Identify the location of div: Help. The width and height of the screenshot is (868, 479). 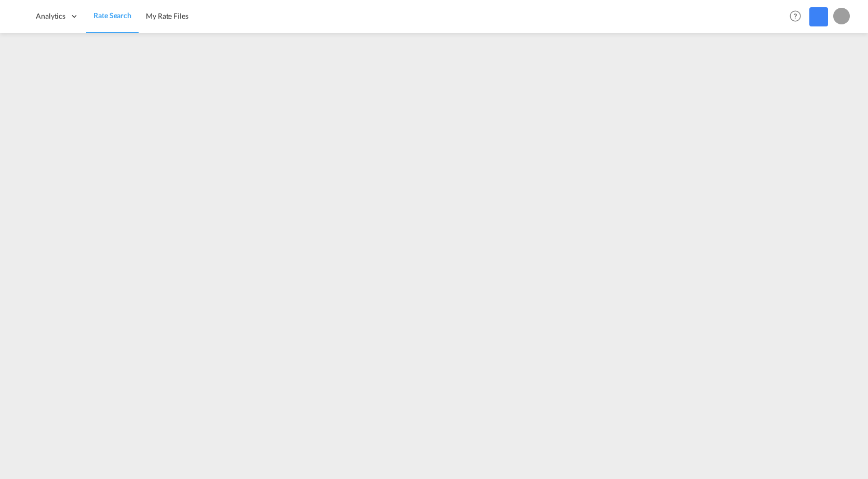
(798, 17).